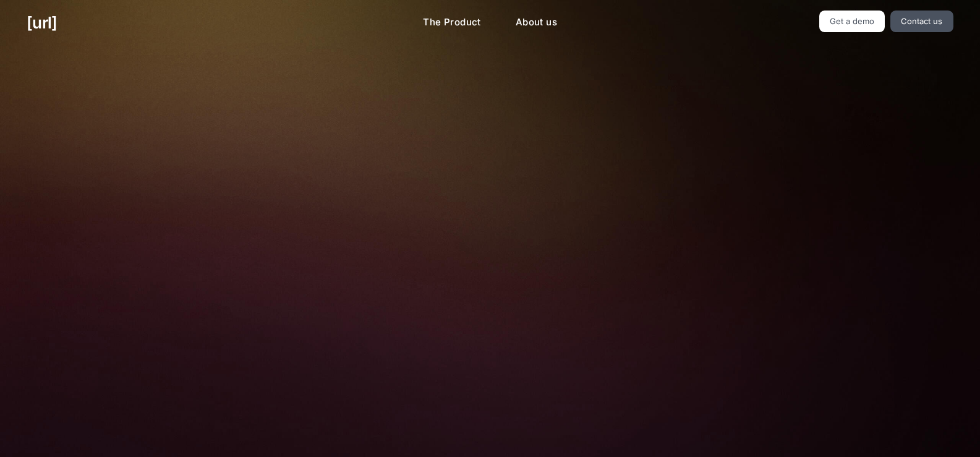 The width and height of the screenshot is (980, 457). I want to click on a: About us, so click(536, 22).